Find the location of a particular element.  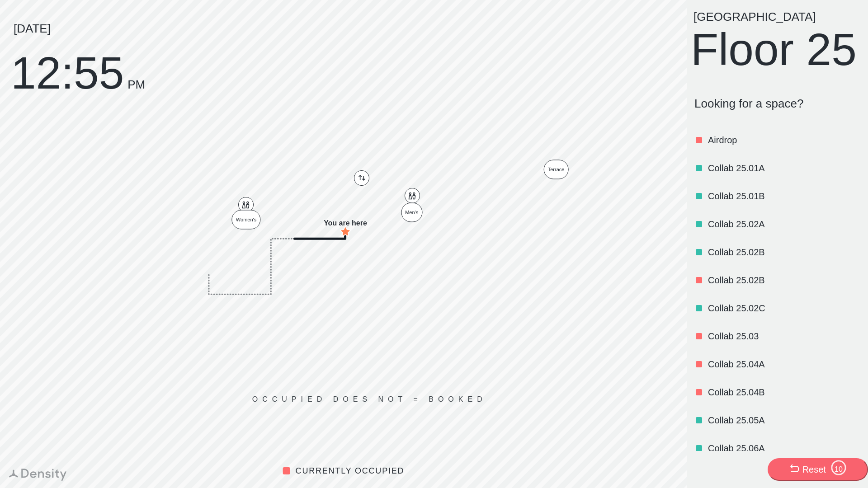

div: 10 is located at coordinates (839, 469).